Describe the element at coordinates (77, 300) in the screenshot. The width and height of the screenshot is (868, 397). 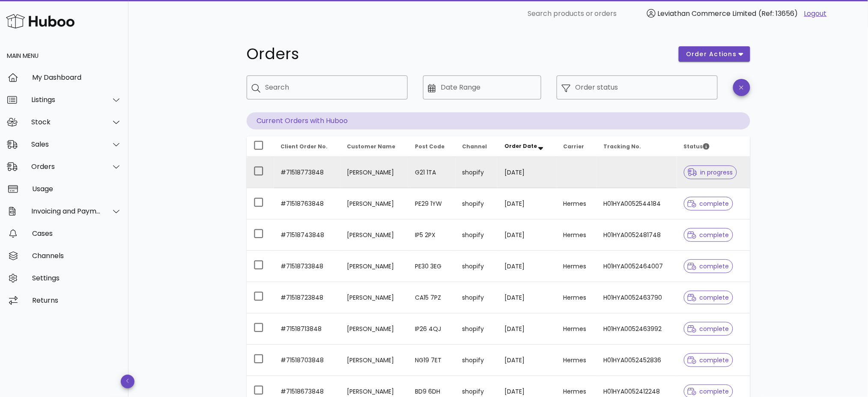
I see `div: Returns` at that location.